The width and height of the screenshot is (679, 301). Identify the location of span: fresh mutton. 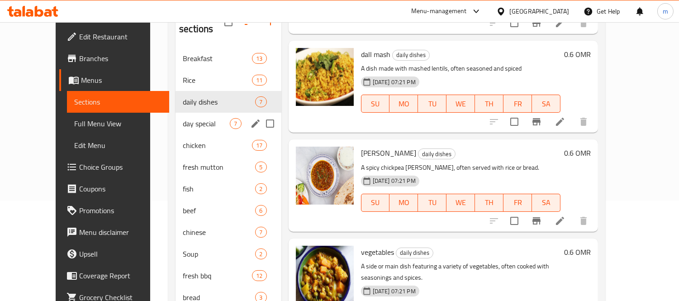
(219, 167).